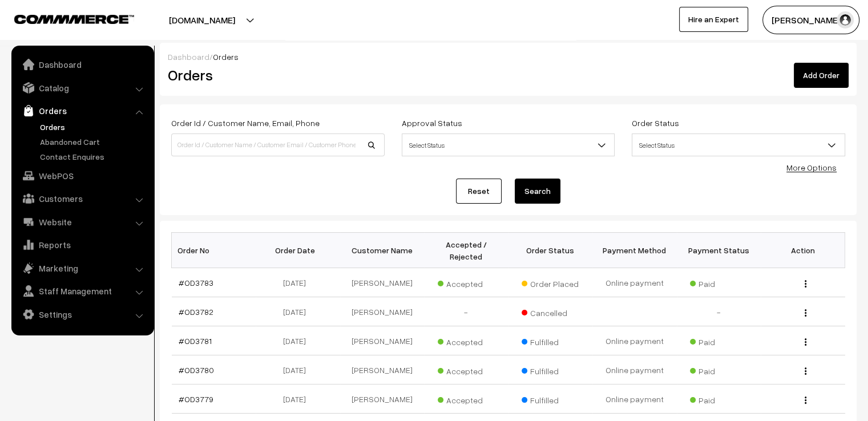 The image size is (868, 421). What do you see at coordinates (550, 282) in the screenshot?
I see `span: Order Placed` at bounding box center [550, 282].